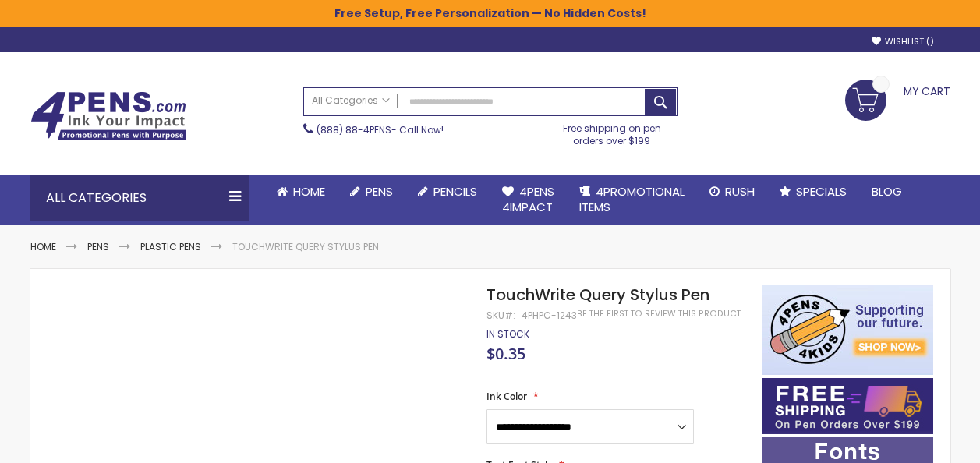 This screenshot has height=463, width=980. Describe the element at coordinates (903, 41) in the screenshot. I see `a: Wishlist` at that location.